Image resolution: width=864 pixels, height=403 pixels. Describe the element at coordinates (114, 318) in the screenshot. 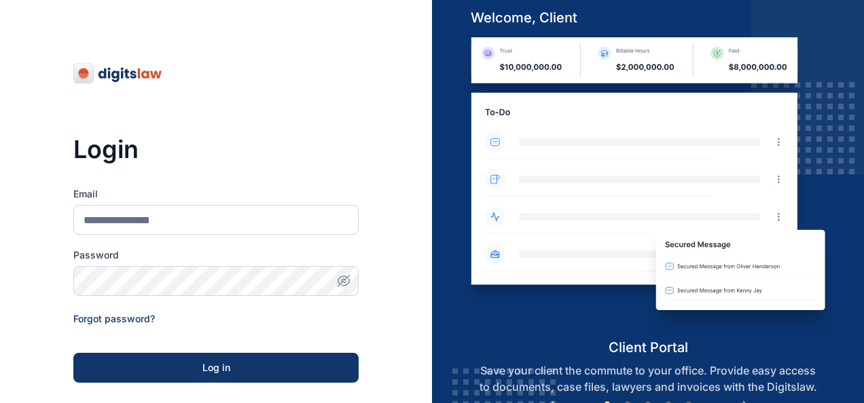

I see `span: Forgot password?` at that location.